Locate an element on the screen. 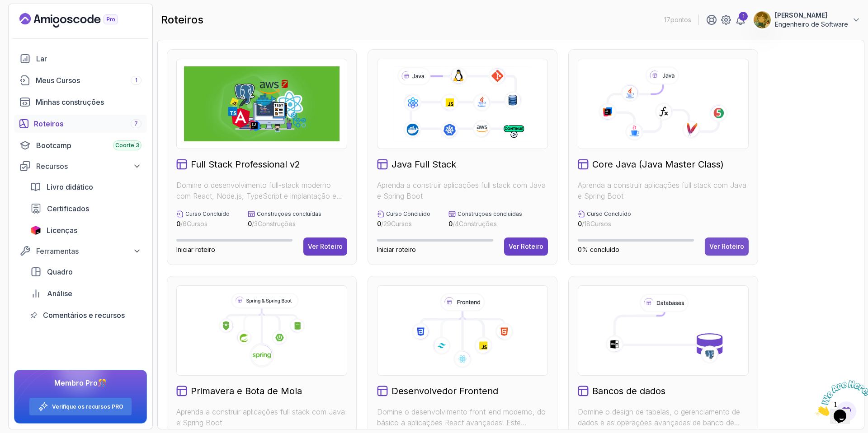 The height and width of the screenshot is (433, 868). a: Verifique os recursos PRO is located at coordinates (88, 407).